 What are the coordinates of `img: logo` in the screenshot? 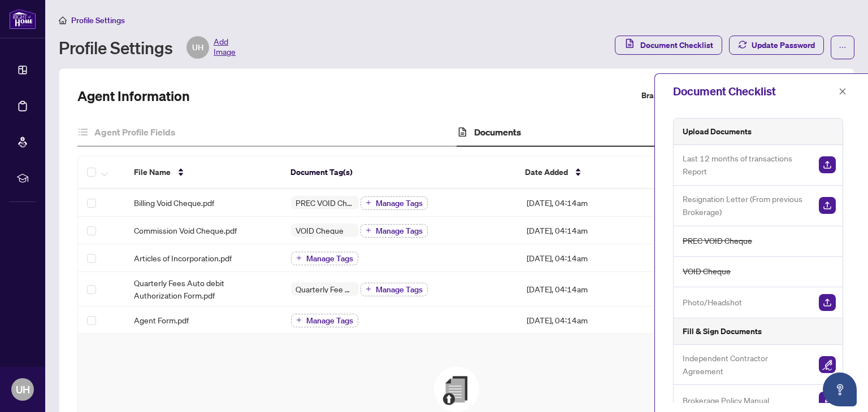 It's located at (23, 19).